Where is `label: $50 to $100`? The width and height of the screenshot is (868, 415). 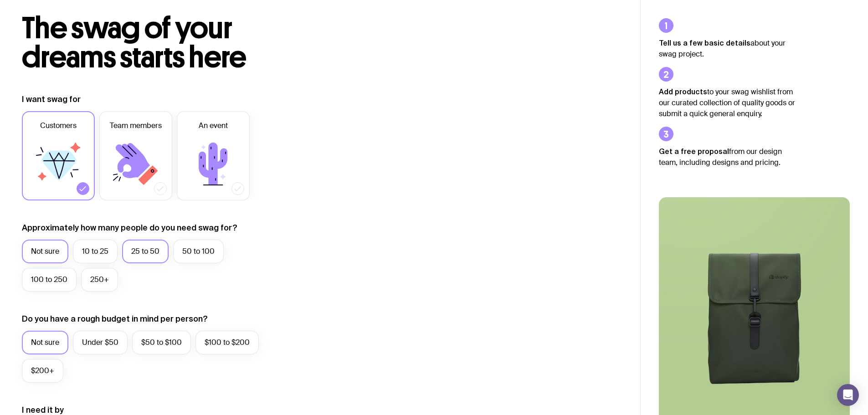
label: $50 to $100 is located at coordinates (161, 342).